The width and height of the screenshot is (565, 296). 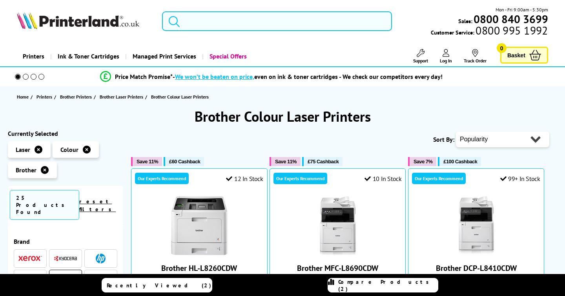 I want to click on a: Xerox, so click(x=30, y=258).